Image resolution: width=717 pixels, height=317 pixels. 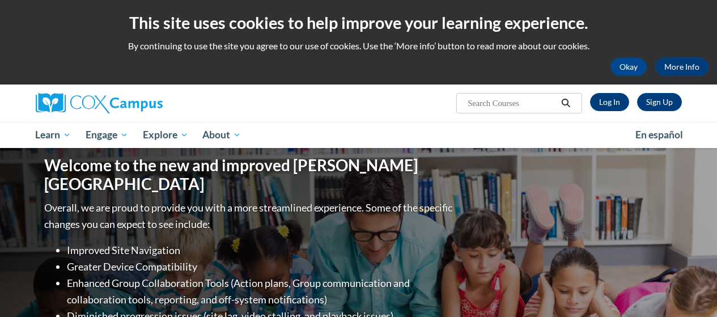 What do you see at coordinates (53, 135) in the screenshot?
I see `a: Learn` at bounding box center [53, 135].